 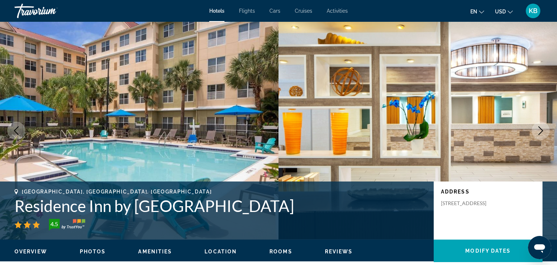 I want to click on button: Location, so click(x=220, y=251).